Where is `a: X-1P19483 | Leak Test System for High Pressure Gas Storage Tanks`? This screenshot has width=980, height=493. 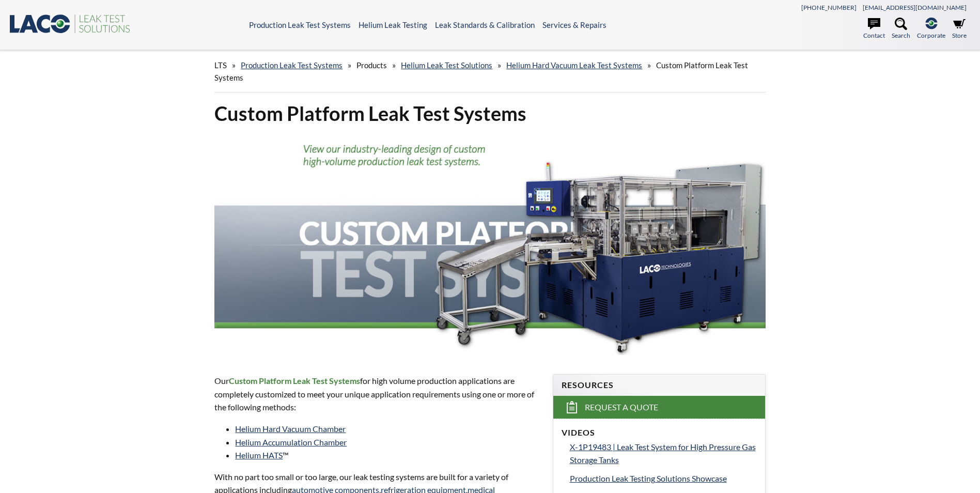 a: X-1P19483 | Leak Test System for High Pressure Gas Storage Tanks is located at coordinates (663, 453).